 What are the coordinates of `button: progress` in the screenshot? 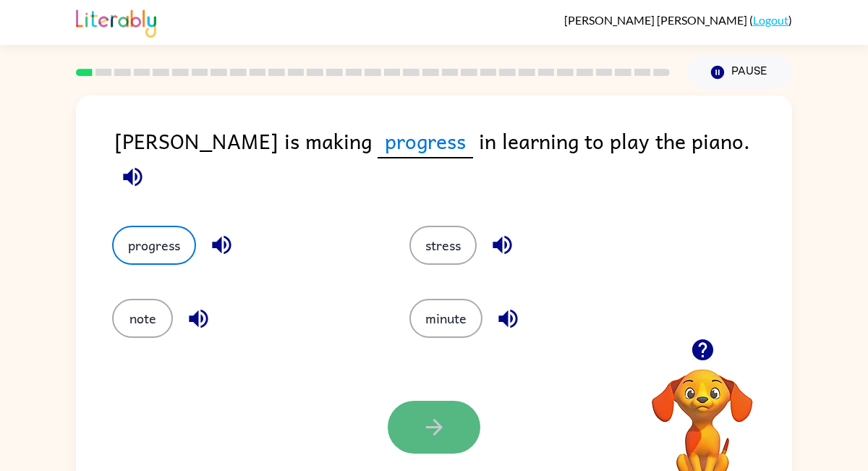 It's located at (154, 245).